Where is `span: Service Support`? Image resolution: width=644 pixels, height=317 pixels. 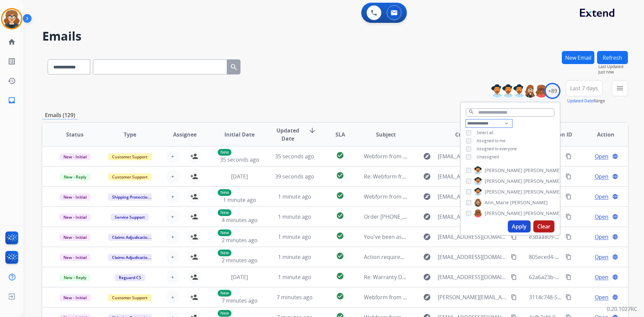 span: Service Support is located at coordinates (130, 217).